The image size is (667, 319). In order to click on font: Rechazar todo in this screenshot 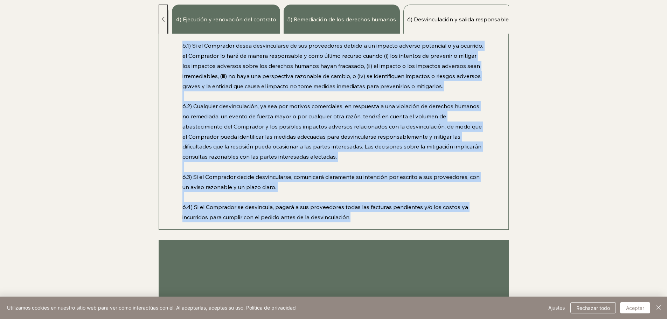, I will do `click(593, 308)`.